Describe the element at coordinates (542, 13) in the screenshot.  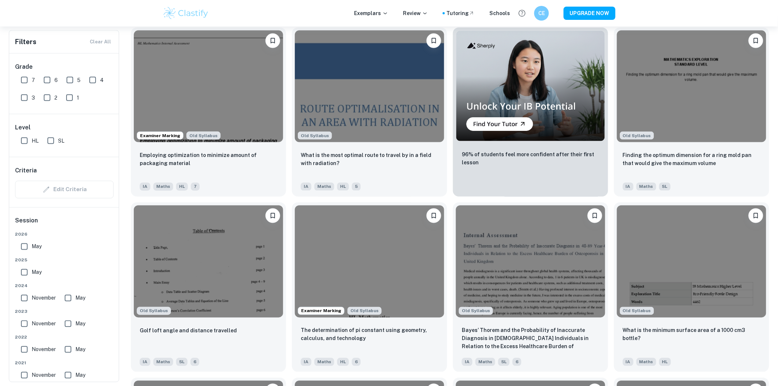
I see `button: CE` at that location.